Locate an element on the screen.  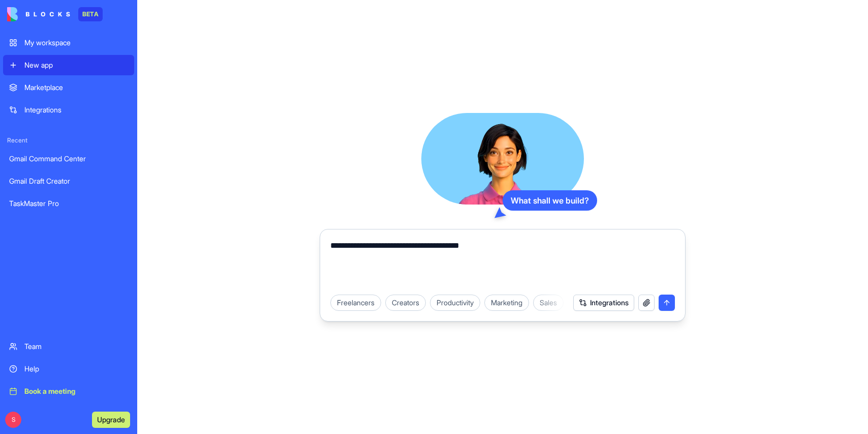
div: Send us a message is located at coordinates (95, 133).